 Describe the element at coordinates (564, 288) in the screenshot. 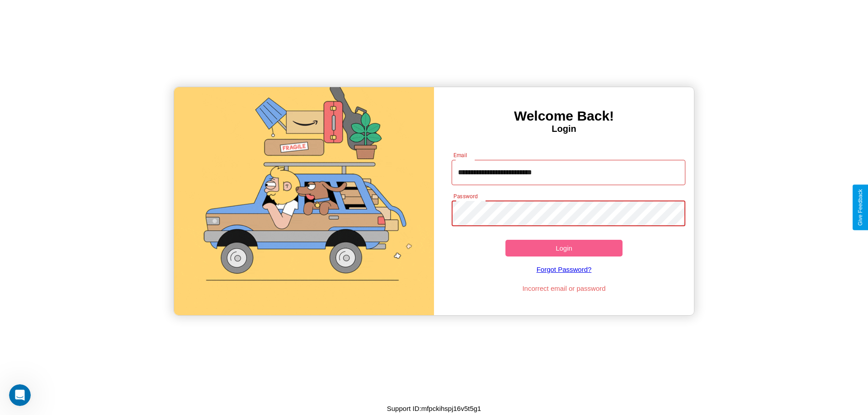

I see `p: Incorrect email or password` at that location.